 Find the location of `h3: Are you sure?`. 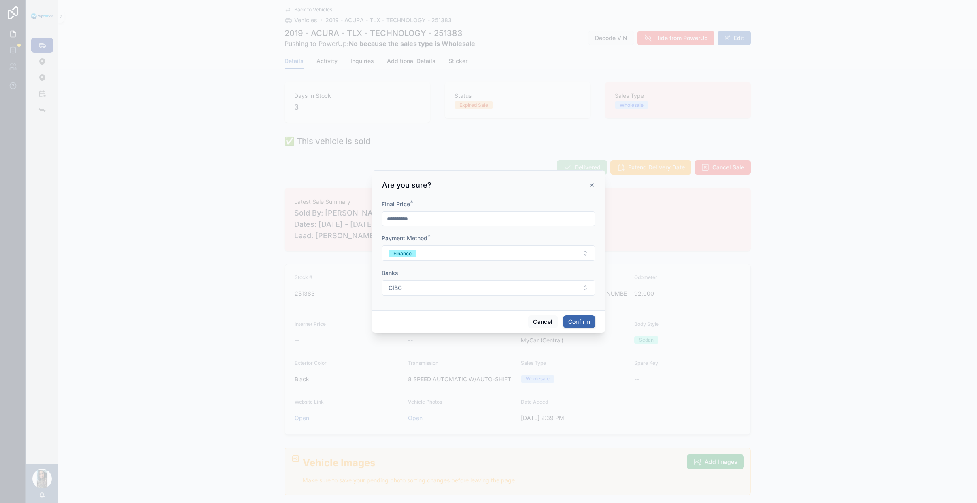

h3: Are you sure? is located at coordinates (407, 185).